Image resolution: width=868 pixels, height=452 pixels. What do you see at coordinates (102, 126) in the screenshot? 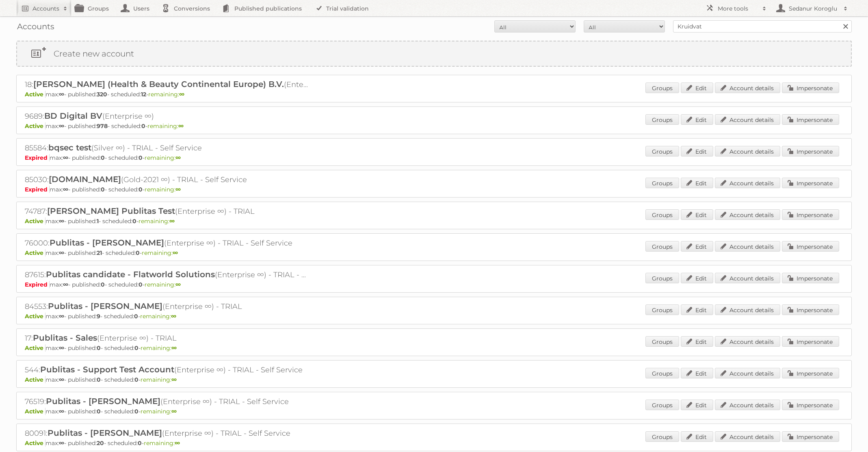
I see `strong: 978` at bounding box center [102, 126].